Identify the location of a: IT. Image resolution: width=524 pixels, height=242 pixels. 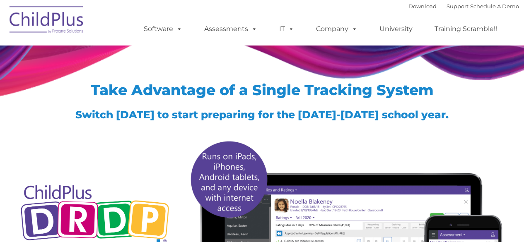
(287, 29).